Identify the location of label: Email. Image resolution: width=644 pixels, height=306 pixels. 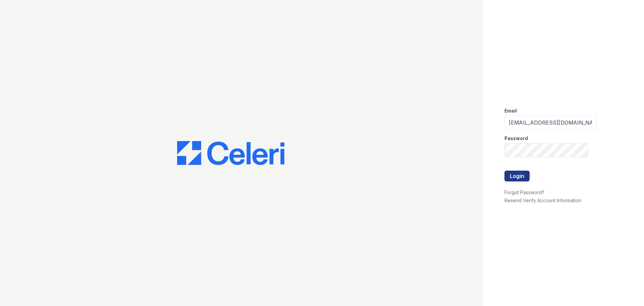
(510, 111).